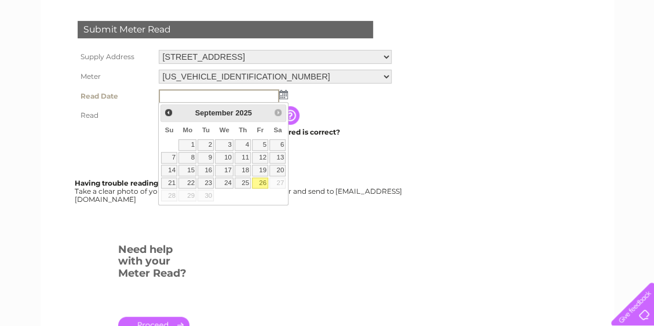 This screenshot has width=654, height=326. Describe the element at coordinates (476, 13) in the screenshot. I see `a: 0333 014 3131` at that location.